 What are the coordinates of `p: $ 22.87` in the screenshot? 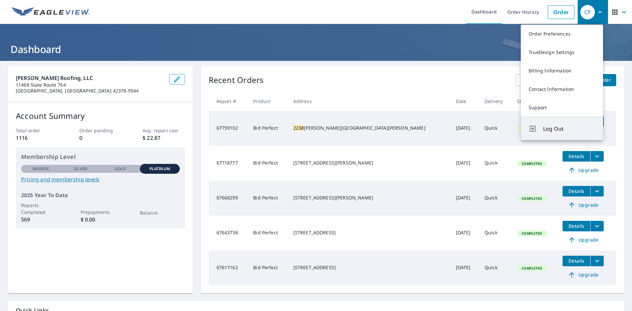 It's located at (164, 138).